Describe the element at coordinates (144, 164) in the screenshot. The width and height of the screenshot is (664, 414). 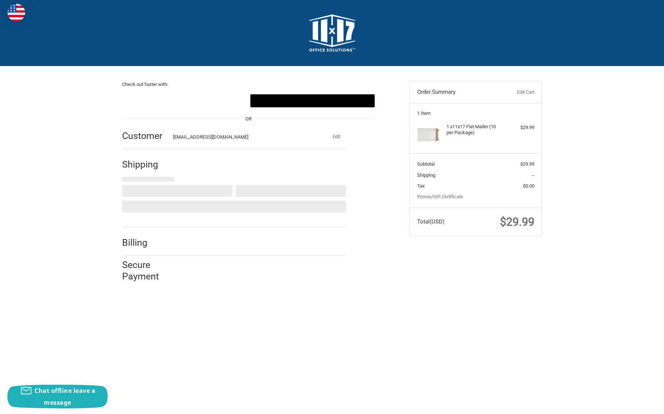
I see `h2: Shipping` at that location.